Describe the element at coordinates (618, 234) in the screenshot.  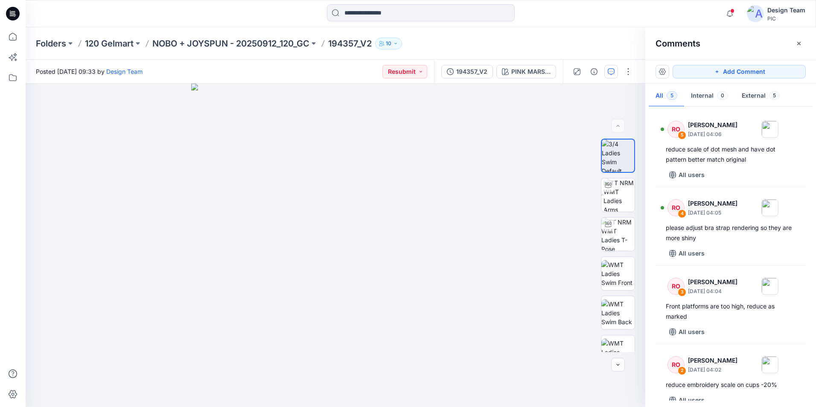
I see `img: TT NRM WMT Ladies T-Pose` at that location.